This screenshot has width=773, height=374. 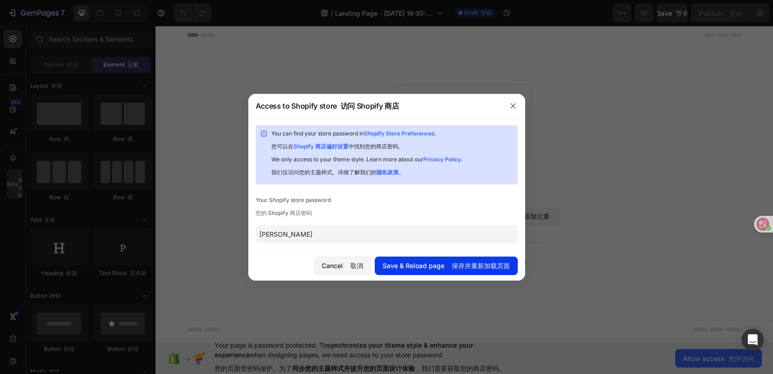 What do you see at coordinates (447, 265) in the screenshot?
I see `div: Save & Reload page` at bounding box center [447, 265].